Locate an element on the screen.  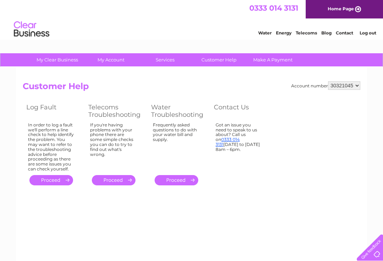
a: Make A Payment is located at coordinates (273, 60).